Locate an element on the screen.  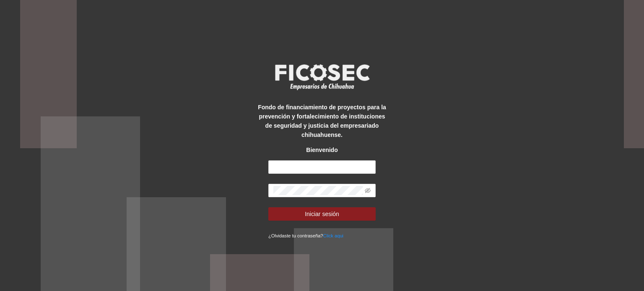
span: Iniciar sesión is located at coordinates (322, 214).